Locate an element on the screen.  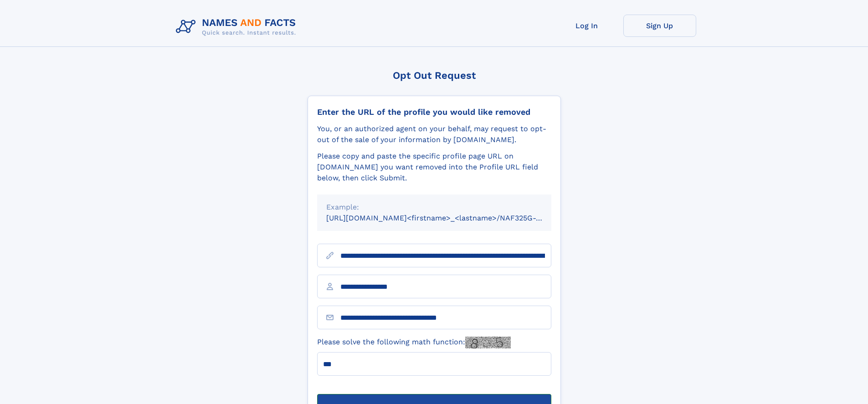
label: Please solve the following math function: is located at coordinates (413, 343).